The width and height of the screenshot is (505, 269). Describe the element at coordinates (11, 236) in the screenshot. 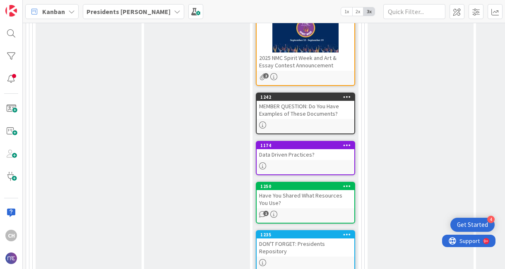

I see `div: CH` at that location.